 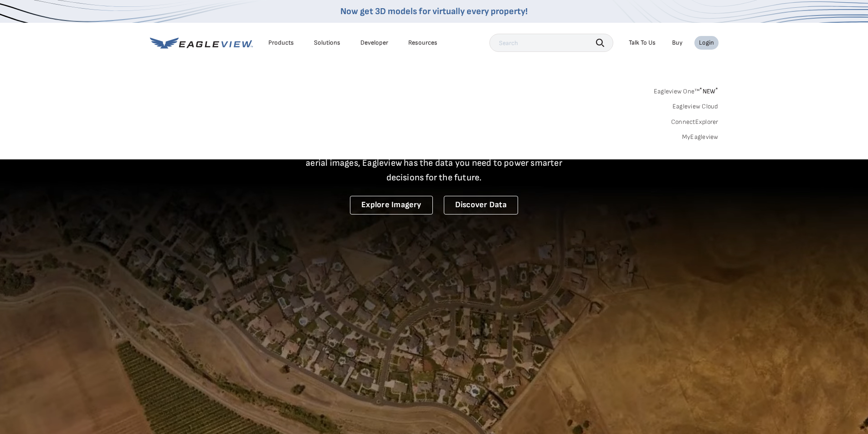 What do you see at coordinates (374, 43) in the screenshot?
I see `a: Developer` at bounding box center [374, 43].